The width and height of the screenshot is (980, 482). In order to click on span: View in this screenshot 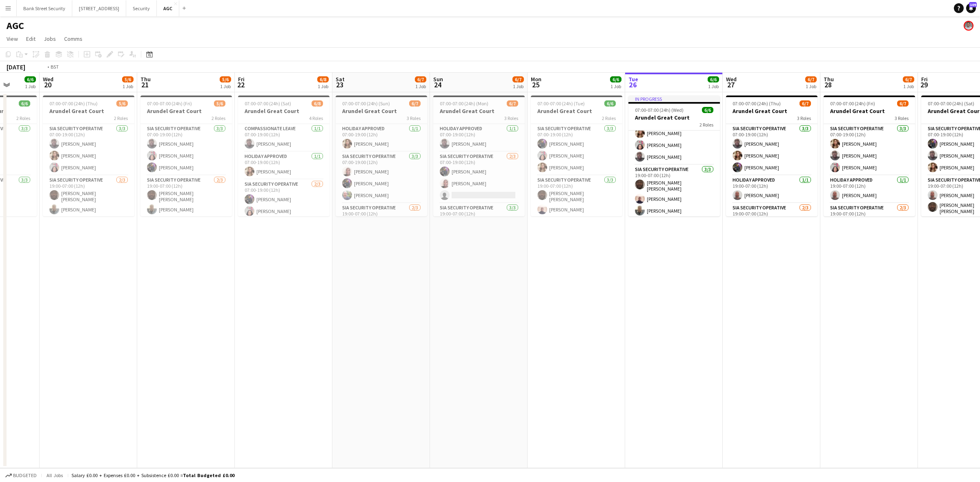, I will do `click(12, 39)`.